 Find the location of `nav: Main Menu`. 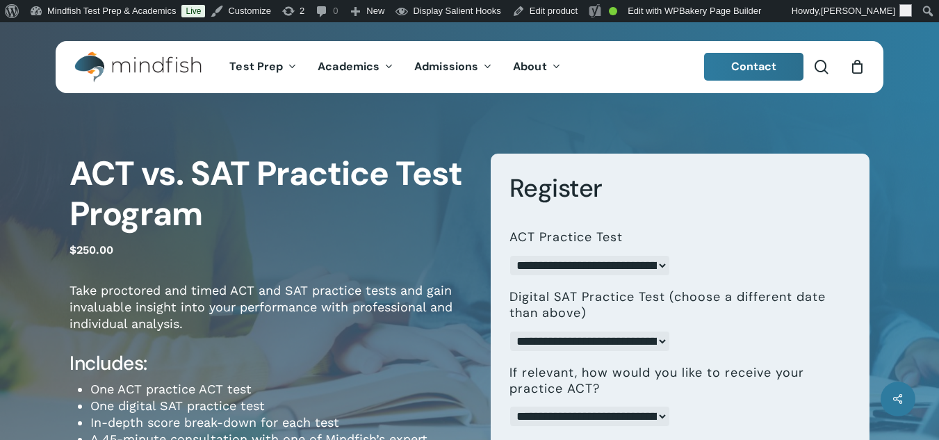

nav: Main Menu is located at coordinates (395, 67).